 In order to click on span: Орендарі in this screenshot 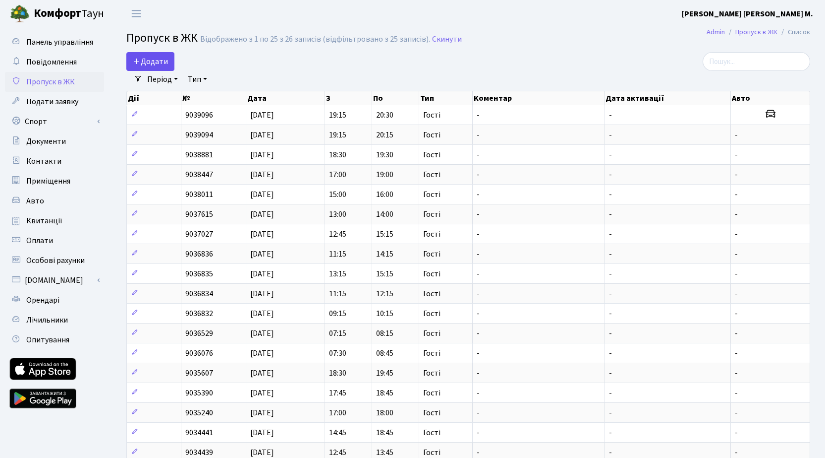, I will do `click(43, 300)`.